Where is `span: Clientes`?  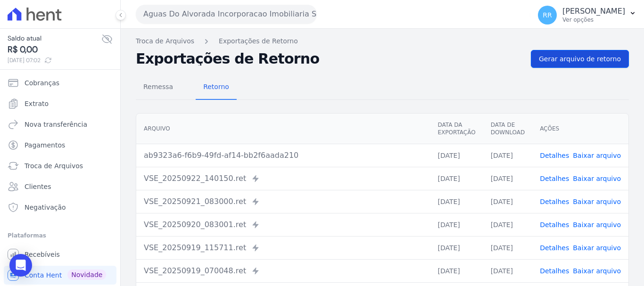 span: Clientes is located at coordinates (37, 187).